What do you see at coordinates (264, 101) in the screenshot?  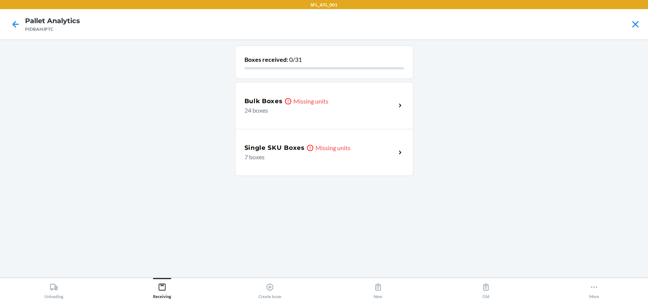 I see `h5: Bulk Boxes` at bounding box center [264, 101].